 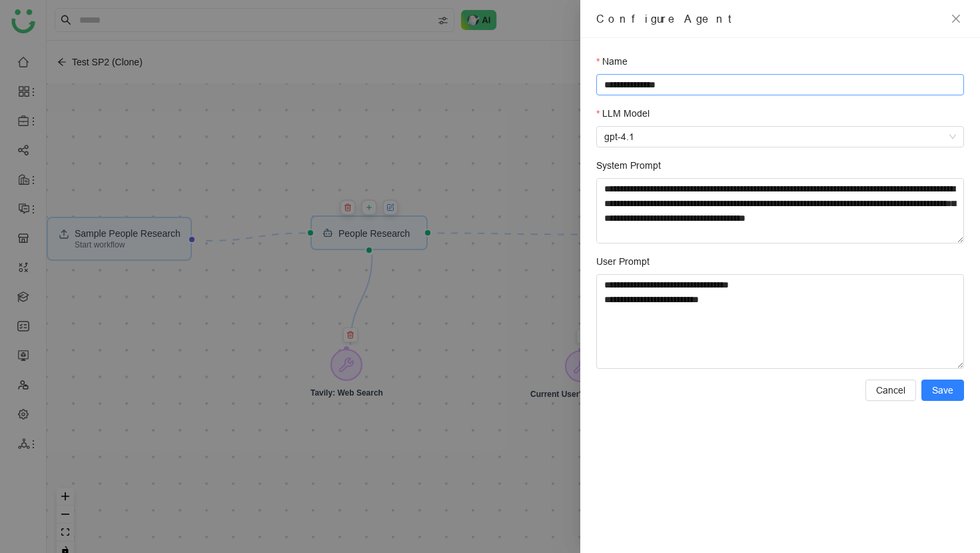 What do you see at coordinates (623, 113) in the screenshot?
I see `label: LLM Model` at bounding box center [623, 113].